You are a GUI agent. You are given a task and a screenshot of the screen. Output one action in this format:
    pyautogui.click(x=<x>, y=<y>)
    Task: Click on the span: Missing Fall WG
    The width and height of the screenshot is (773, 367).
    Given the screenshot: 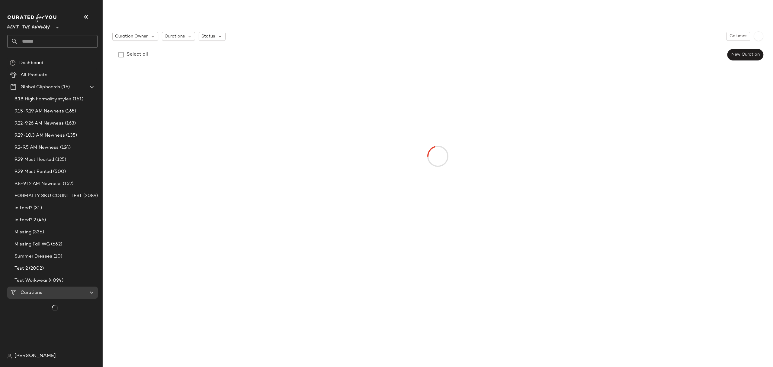 What is the action you would take?
    pyautogui.click(x=32, y=244)
    